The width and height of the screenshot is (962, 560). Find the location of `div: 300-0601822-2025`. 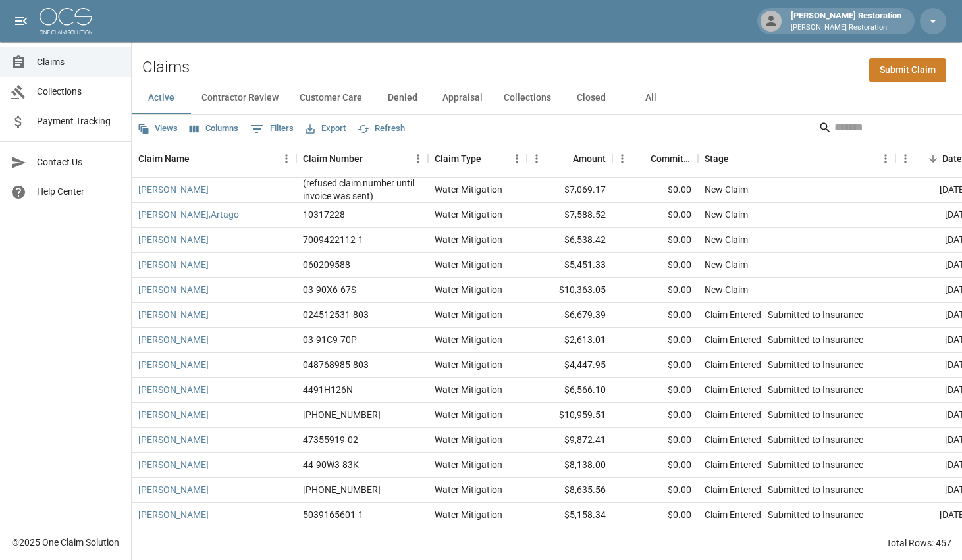

div: 300-0601822-2025 is located at coordinates (341, 490).